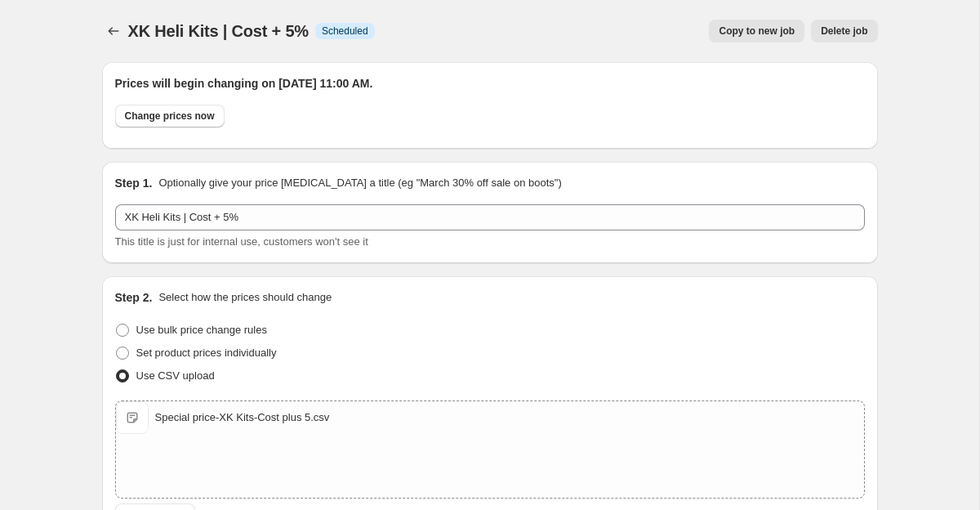 The image size is (980, 510). Describe the element at coordinates (757, 31) in the screenshot. I see `button: Copy to new job` at that location.